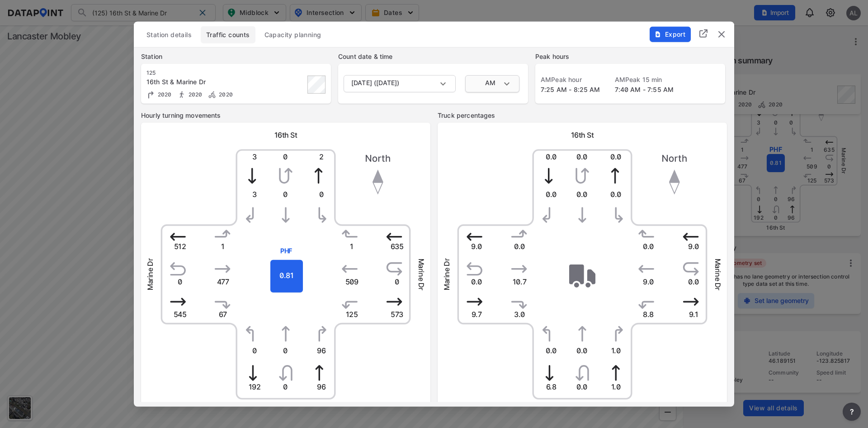 This screenshot has height=428, width=868. I want to click on img: close.efbf2170.svg, so click(722, 34).